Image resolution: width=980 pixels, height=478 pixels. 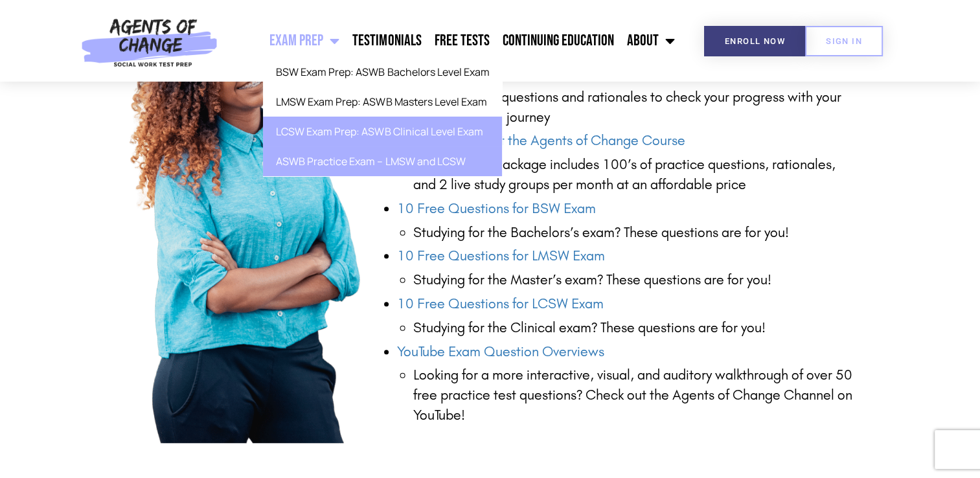 What do you see at coordinates (382, 71) in the screenshot?
I see `a: BSW Exam Prep: ASWB Bachelors Level Exam` at bounding box center [382, 71].